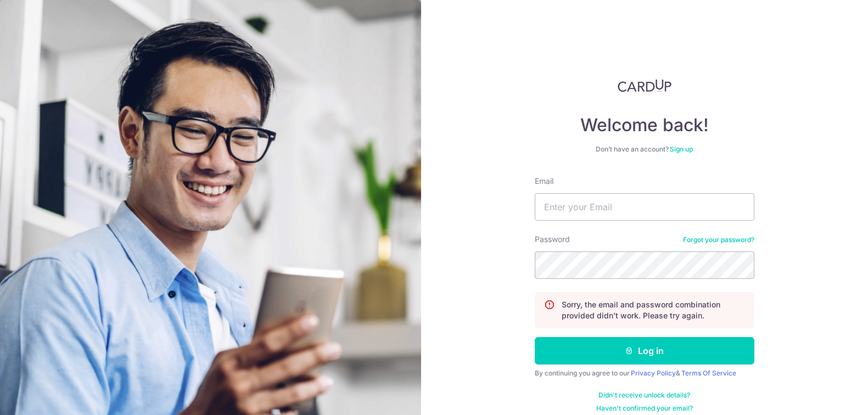  I want to click on p: Sorry, the email and password combination provided didn't work. Please try again., so click(653, 311).